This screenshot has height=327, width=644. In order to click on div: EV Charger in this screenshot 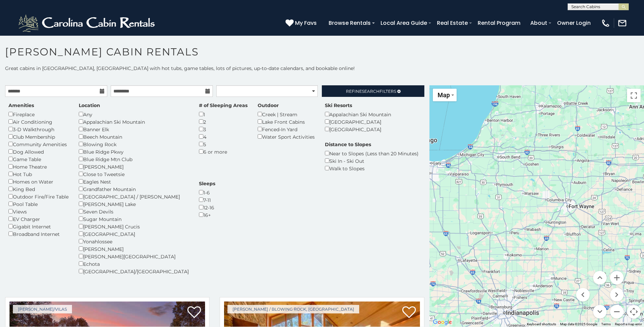, I will do `click(38, 219)`.